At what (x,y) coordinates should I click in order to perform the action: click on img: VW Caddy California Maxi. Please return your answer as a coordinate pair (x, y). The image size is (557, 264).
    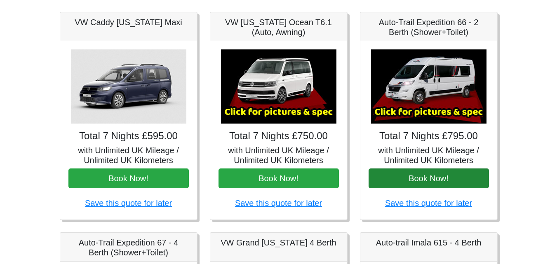
    Looking at the image, I should click on (129, 87).